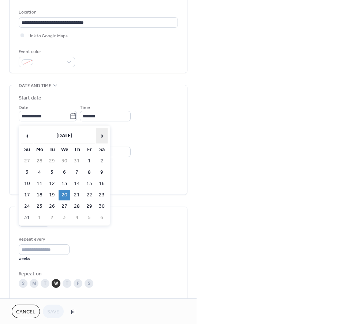 The image size is (343, 324). What do you see at coordinates (27, 184) in the screenshot?
I see `td: 10` at bounding box center [27, 184].